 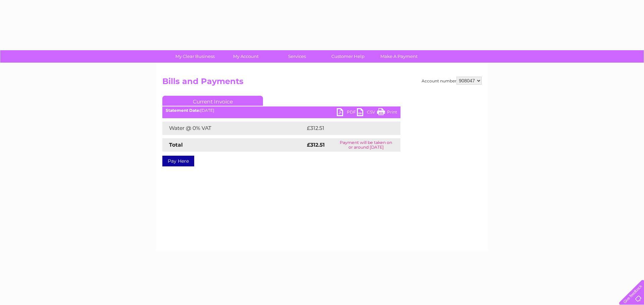 What do you see at coordinates (348, 56) in the screenshot?
I see `a: Customer Help` at bounding box center [348, 56].